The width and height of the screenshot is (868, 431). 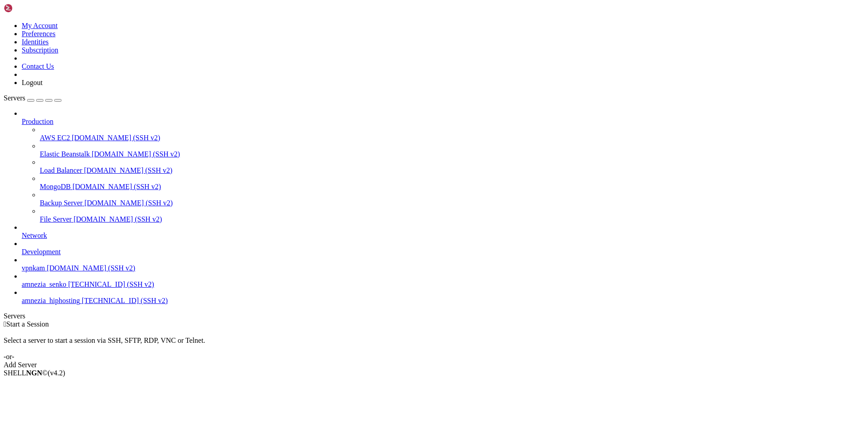 I want to click on span: amnezia_hiphosting, so click(x=51, y=300).